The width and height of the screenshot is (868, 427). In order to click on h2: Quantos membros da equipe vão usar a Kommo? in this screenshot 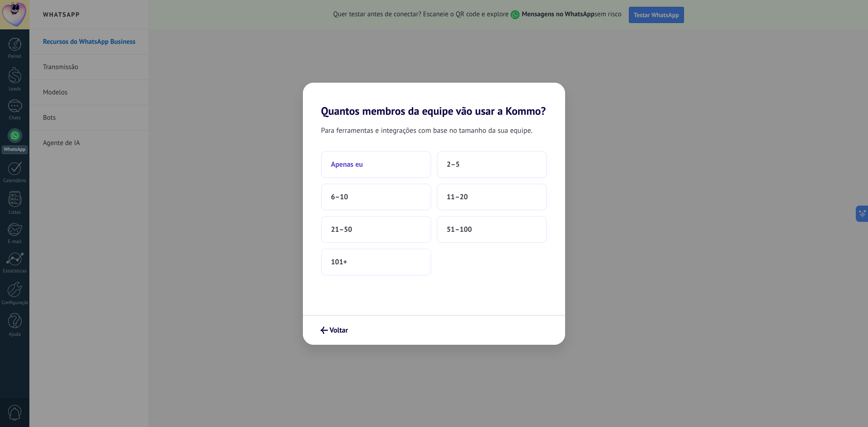, I will do `click(434, 100)`.